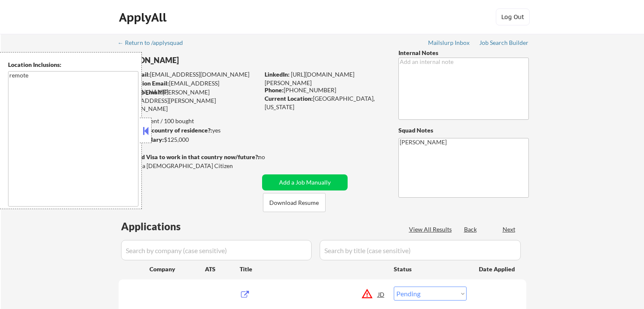  What do you see at coordinates (165, 130) in the screenshot?
I see `strong: Can work in country of residence?:` at bounding box center [165, 130].